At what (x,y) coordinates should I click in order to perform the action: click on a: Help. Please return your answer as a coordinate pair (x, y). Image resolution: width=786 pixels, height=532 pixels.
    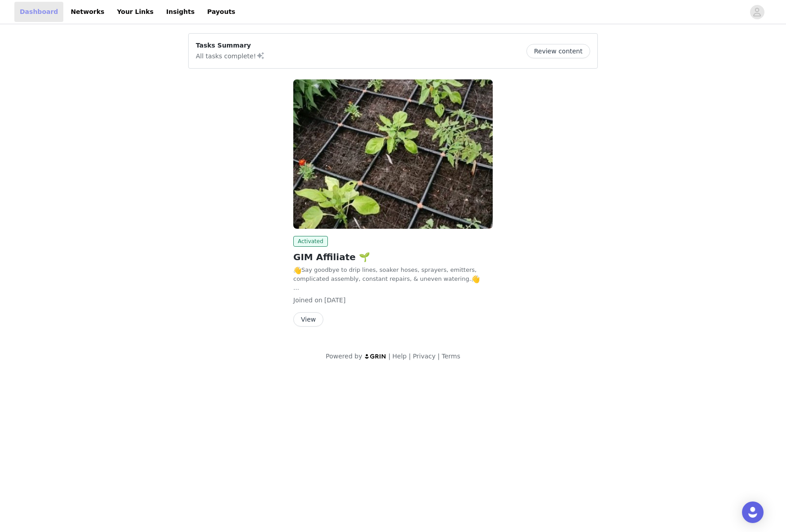
    Looking at the image, I should click on (399, 356).